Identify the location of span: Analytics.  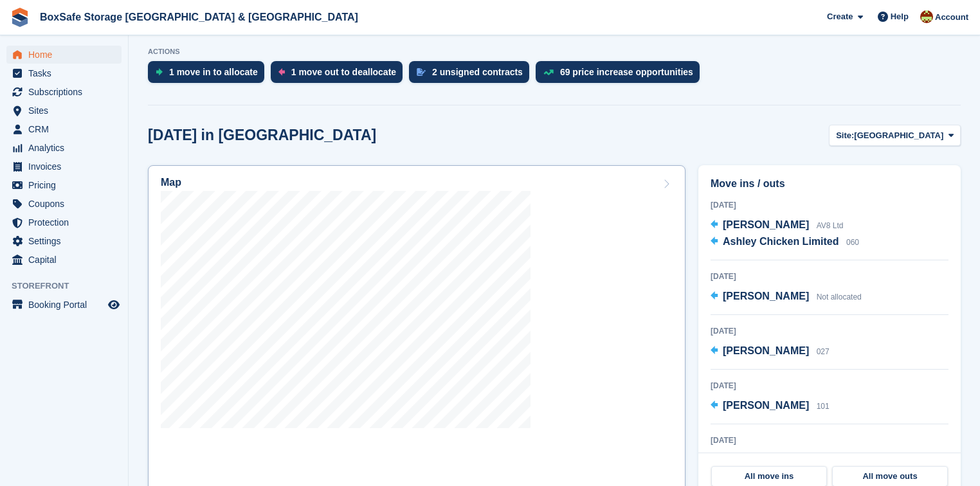
(67, 148).